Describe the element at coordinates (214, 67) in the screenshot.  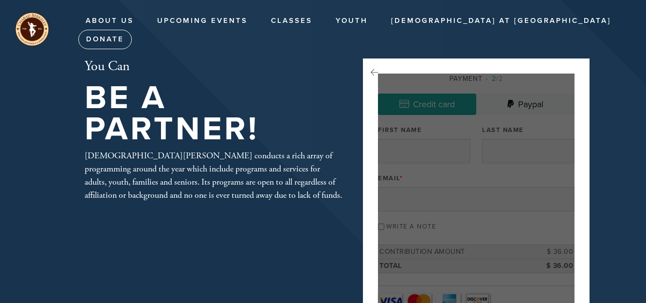
I see `h2: You Can` at that location.